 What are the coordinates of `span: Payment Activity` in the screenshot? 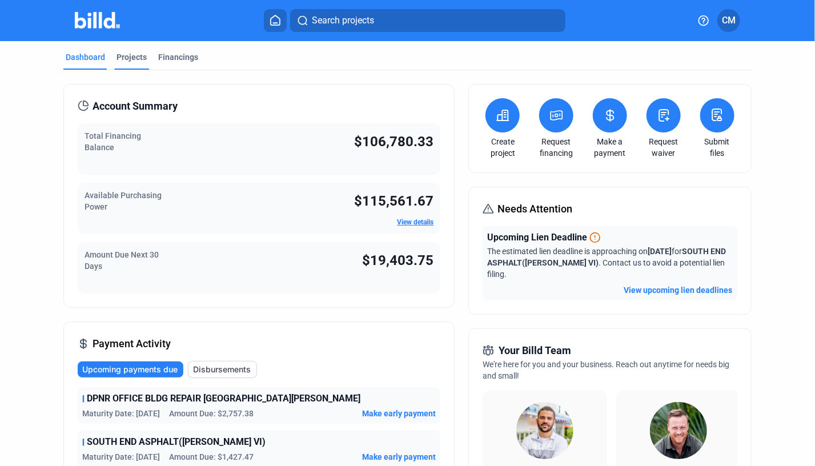 It's located at (131, 344).